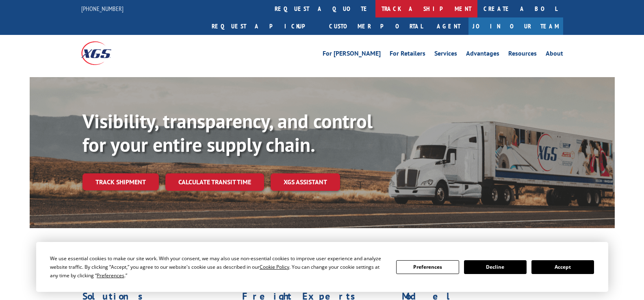 This screenshot has width=644, height=300. Describe the element at coordinates (111, 275) in the screenshot. I see `span: Preferences` at that location.